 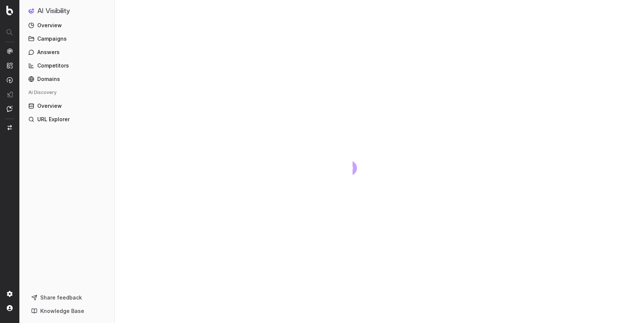 What do you see at coordinates (67, 11) in the screenshot?
I see `button: AI Visibility` at bounding box center [67, 11].